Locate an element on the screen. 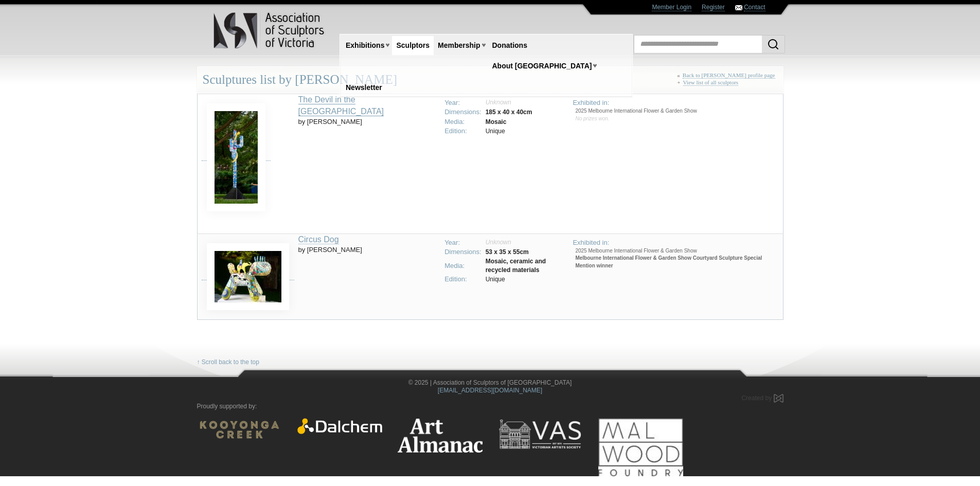 This screenshot has width=980, height=486. img: Mal Wood Foundry is located at coordinates (640, 447).